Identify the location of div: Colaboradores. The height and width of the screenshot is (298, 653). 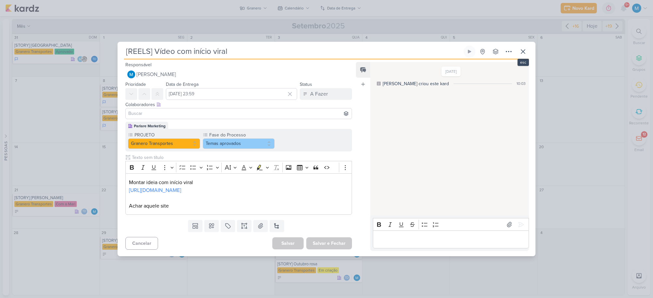
(239, 104).